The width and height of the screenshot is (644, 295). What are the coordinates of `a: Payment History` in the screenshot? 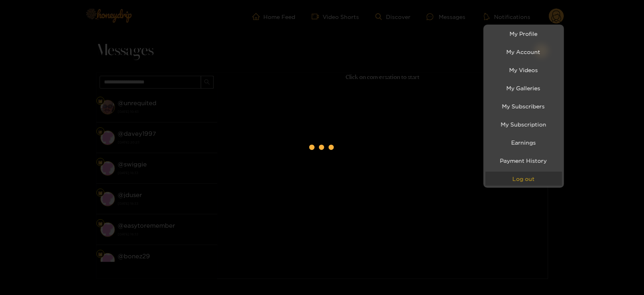 It's located at (523, 160).